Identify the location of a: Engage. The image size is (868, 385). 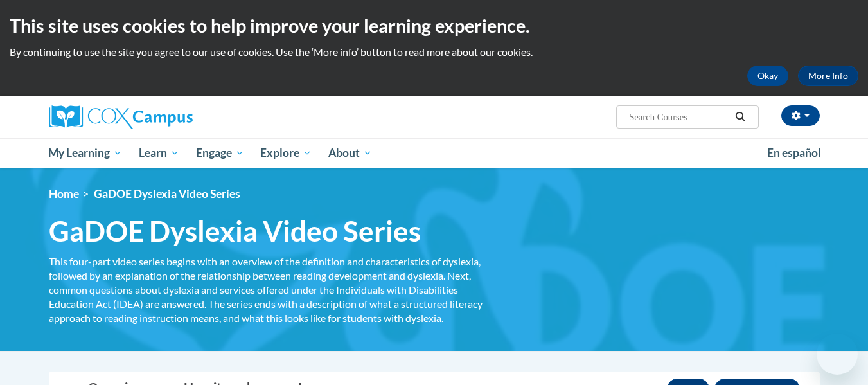
(220, 153).